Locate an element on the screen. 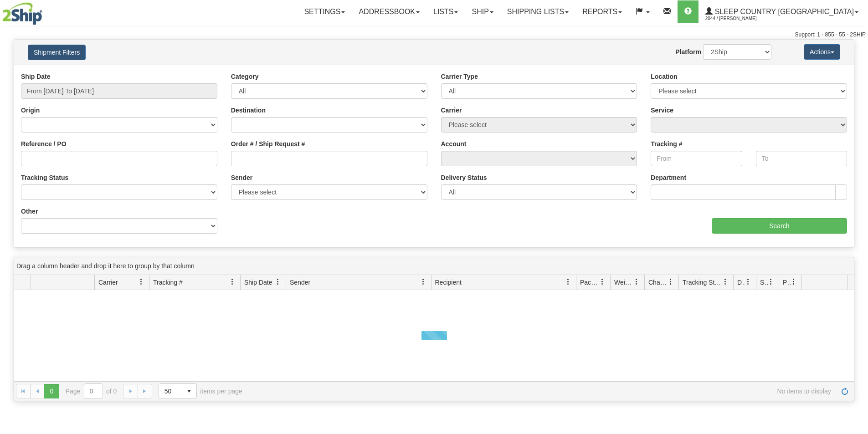 The image size is (868, 434). input: To is located at coordinates (802, 158).